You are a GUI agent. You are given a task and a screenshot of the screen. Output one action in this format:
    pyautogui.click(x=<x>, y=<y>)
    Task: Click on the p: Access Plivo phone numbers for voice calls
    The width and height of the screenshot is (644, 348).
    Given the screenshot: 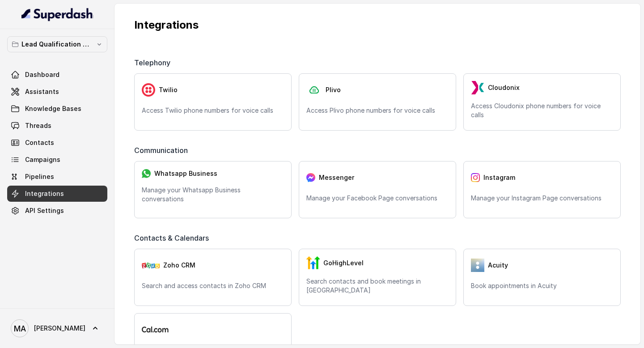 What is the action you would take?
    pyautogui.click(x=377, y=110)
    